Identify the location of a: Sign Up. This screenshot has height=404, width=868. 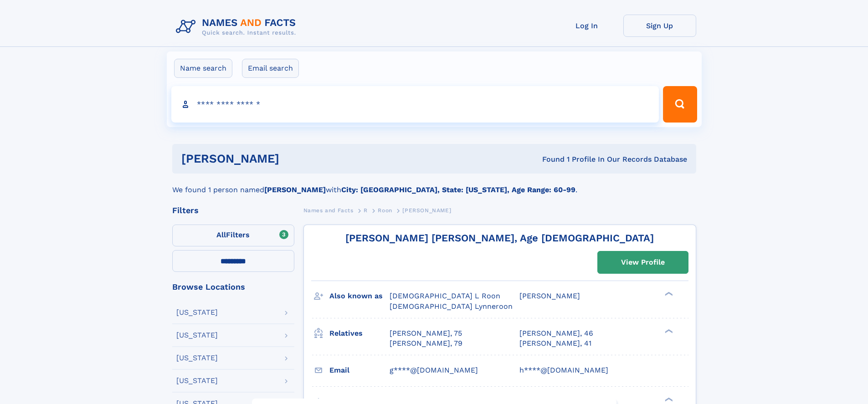
(660, 26).